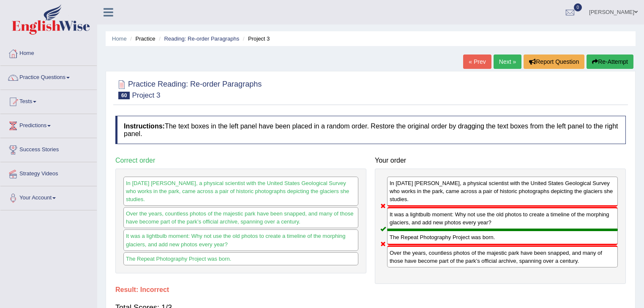 This screenshot has height=308, width=644. I want to click on li: Project 3, so click(255, 39).